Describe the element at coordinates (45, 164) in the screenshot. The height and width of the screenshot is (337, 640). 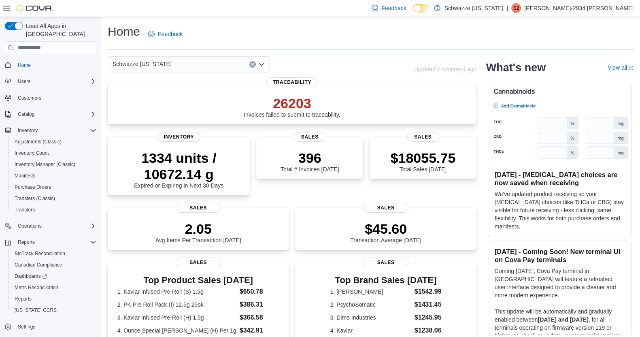
I see `a: Inventory Manager (Classic)` at that location.